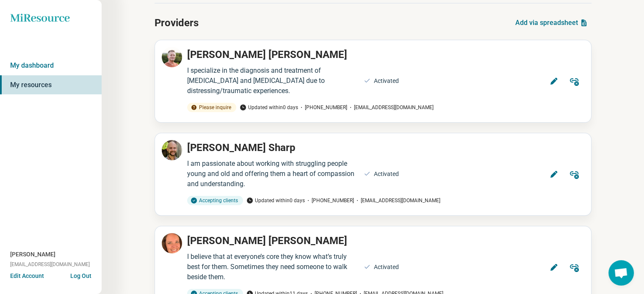 The image size is (644, 294). What do you see at coordinates (552, 23) in the screenshot?
I see `button: Add via spreadsheet` at bounding box center [552, 23].